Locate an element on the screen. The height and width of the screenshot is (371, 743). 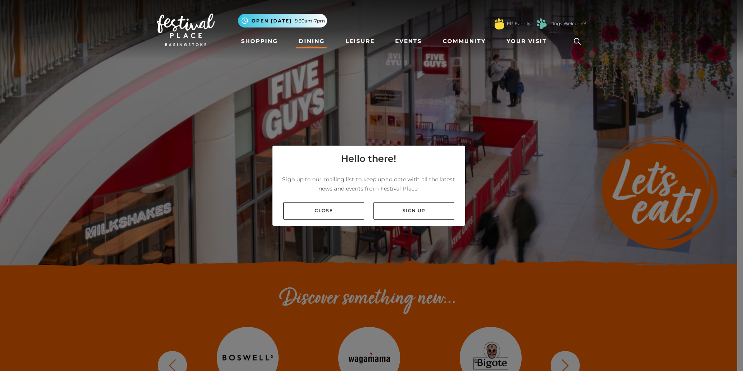
span: 9.30am-7pm is located at coordinates (310, 21).